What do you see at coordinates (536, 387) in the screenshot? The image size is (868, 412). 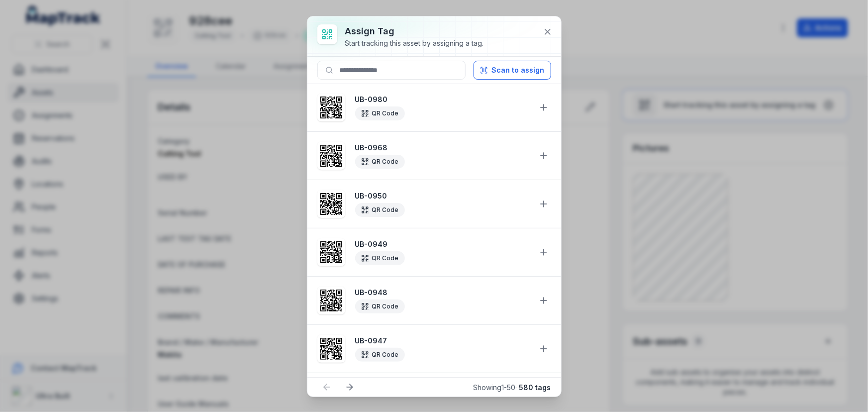 I see `strong: 580 tags` at bounding box center [536, 387].